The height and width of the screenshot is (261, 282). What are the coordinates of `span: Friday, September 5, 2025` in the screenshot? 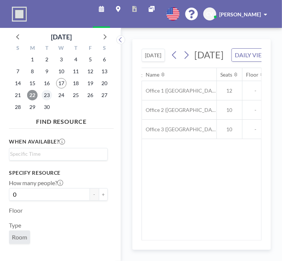 It's located at (90, 59).